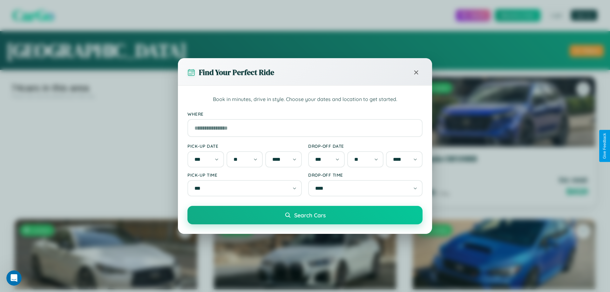 The width and height of the screenshot is (610, 292). What do you see at coordinates (305, 114) in the screenshot?
I see `label: Where` at bounding box center [305, 114].